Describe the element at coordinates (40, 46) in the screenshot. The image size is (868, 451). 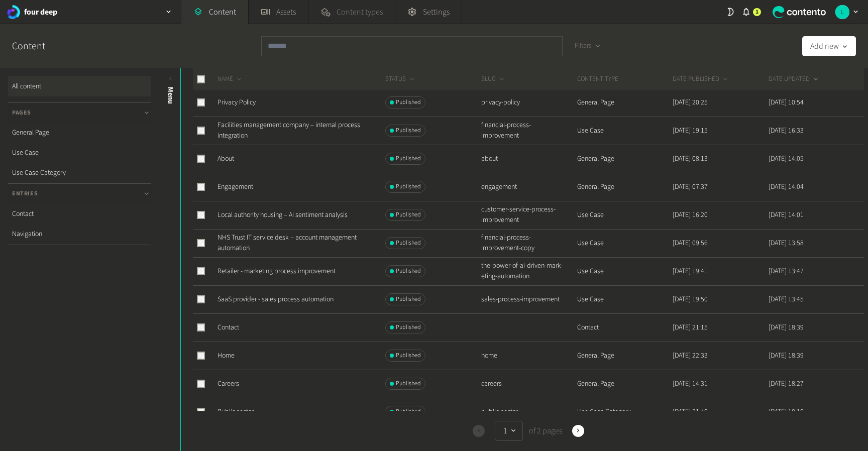
I see `h2: Content` at that location.